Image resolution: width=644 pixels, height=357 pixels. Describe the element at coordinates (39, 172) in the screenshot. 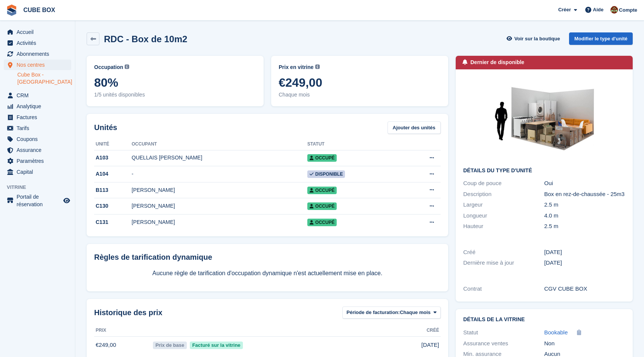

I see `span: Capital` at that location.